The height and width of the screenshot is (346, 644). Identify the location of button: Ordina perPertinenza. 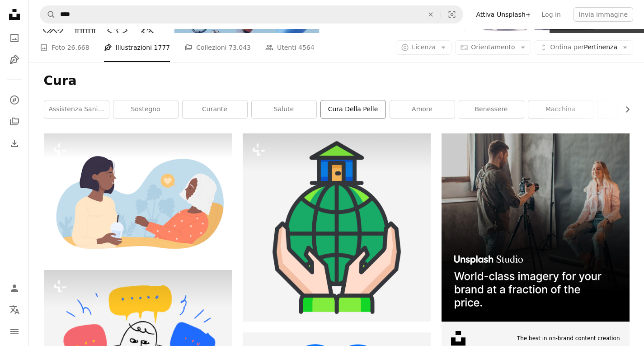
(584, 47).